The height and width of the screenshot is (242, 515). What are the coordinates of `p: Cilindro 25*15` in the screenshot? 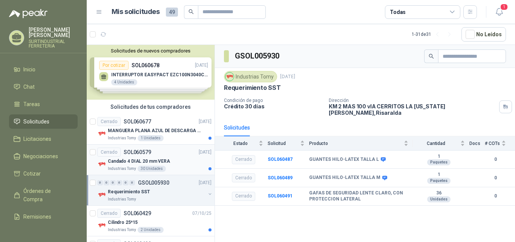 It's located at (122, 222).